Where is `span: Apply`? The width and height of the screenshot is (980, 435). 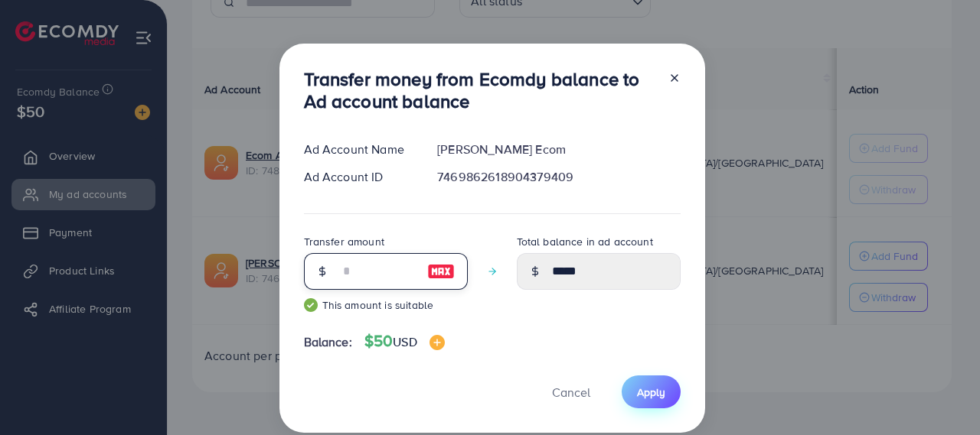 span: Apply is located at coordinates (651, 392).